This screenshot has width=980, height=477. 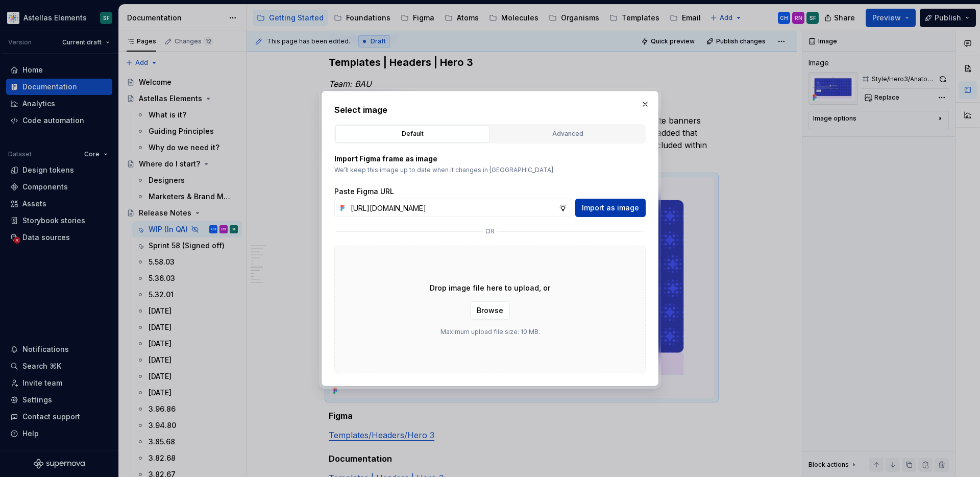 What do you see at coordinates (490, 310) in the screenshot?
I see `button: Browse` at bounding box center [490, 310].